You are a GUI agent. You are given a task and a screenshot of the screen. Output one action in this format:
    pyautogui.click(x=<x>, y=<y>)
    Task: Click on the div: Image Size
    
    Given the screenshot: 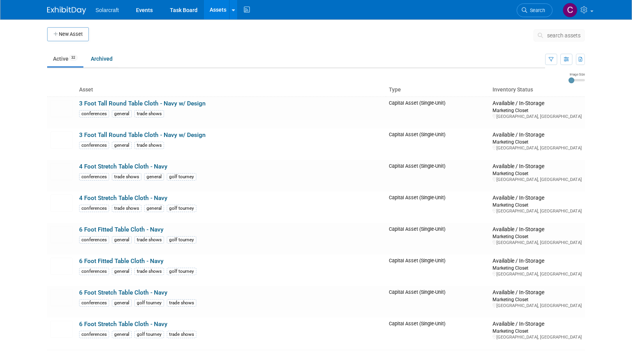 What is the action you would take?
    pyautogui.click(x=576, y=74)
    